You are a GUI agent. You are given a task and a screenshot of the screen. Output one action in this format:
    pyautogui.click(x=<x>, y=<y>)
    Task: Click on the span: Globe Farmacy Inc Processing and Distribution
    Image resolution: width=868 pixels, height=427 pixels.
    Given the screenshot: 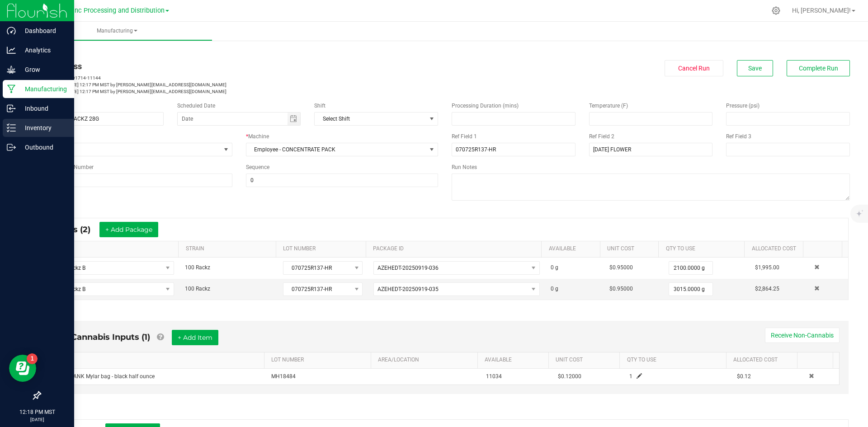 What is the action you would take?
    pyautogui.click(x=95, y=10)
    